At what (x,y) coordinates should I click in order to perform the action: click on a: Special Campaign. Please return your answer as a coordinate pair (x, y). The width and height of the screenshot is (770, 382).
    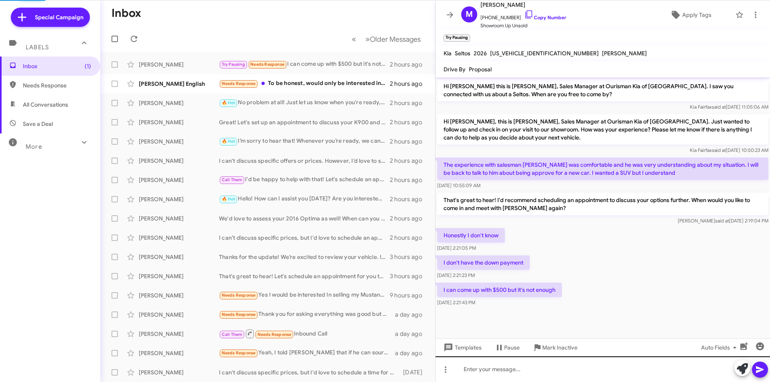
    Looking at the image, I should click on (50, 17).